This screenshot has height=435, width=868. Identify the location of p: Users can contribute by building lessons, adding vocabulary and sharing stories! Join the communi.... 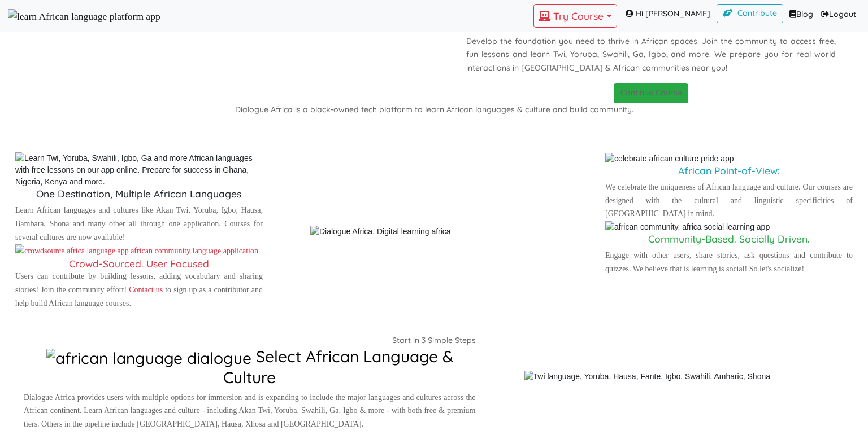
(139, 289).